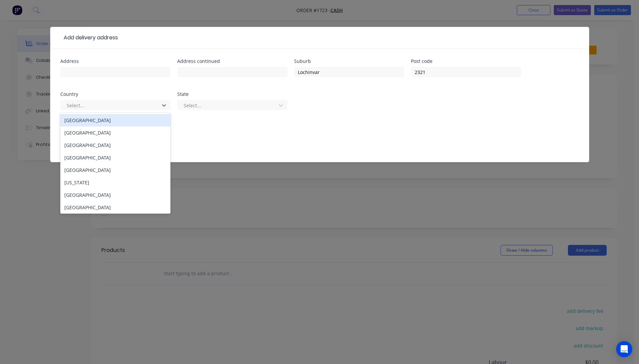  I want to click on div: State, so click(233, 94).